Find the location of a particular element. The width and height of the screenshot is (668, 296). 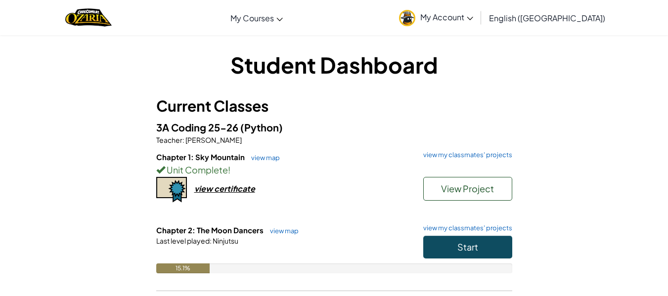

span: Teacher is located at coordinates (169, 140).